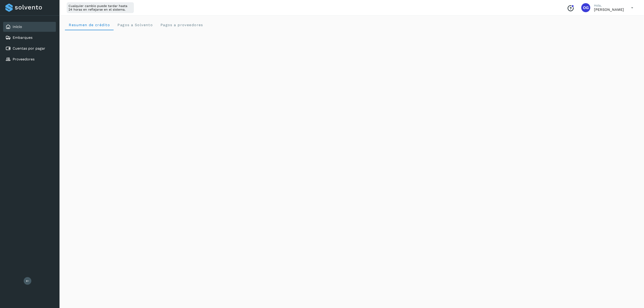  What do you see at coordinates (135, 25) in the screenshot?
I see `span: Pagos a Solvento` at bounding box center [135, 25].